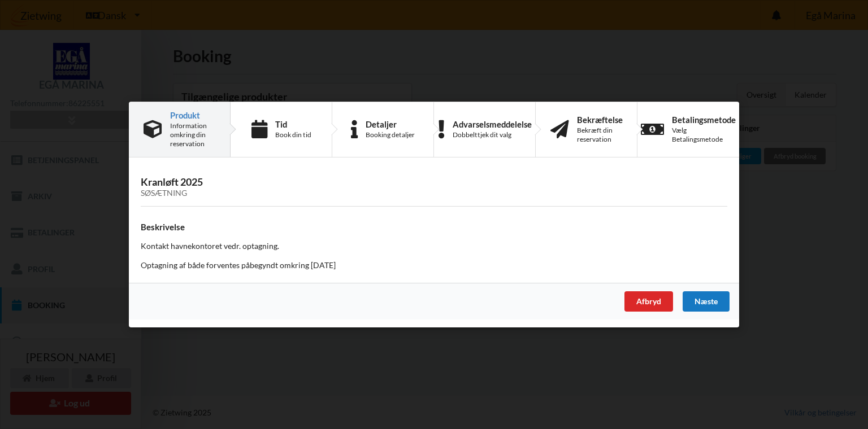  I want to click on div: Tid, so click(294, 124).